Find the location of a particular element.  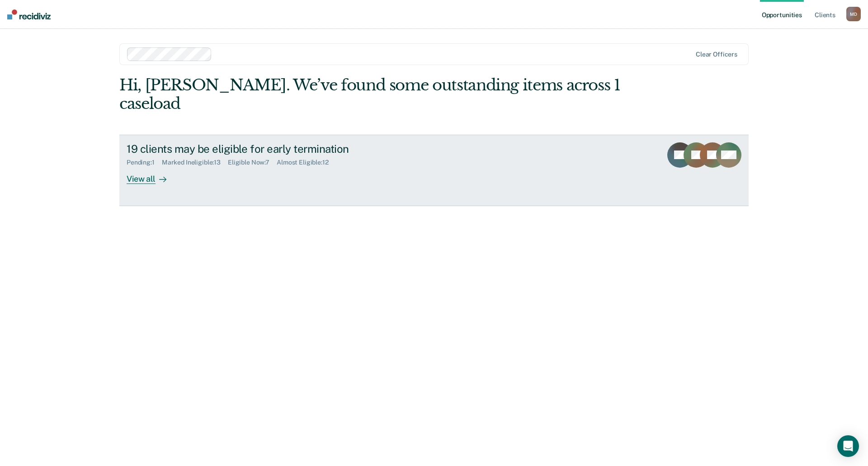

div: Open Intercom Messenger is located at coordinates (848, 446).